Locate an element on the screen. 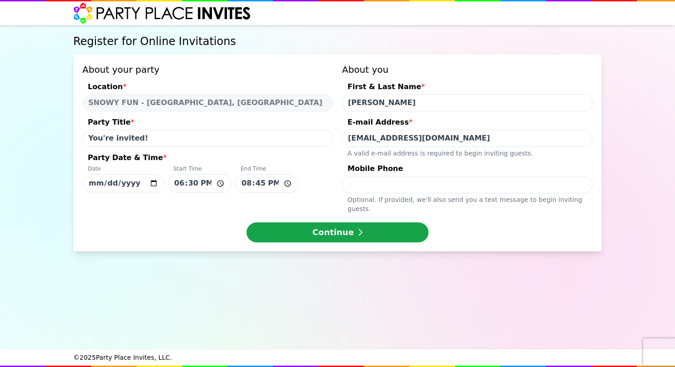 The image size is (675, 367). h1: Register for Online Invitations is located at coordinates (338, 41).